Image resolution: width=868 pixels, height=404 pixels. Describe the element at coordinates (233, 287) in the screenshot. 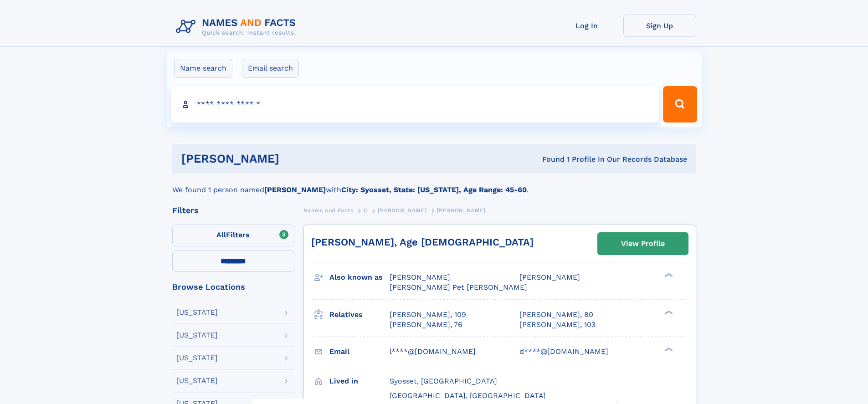

I see `div: Browse Locations` at that location.